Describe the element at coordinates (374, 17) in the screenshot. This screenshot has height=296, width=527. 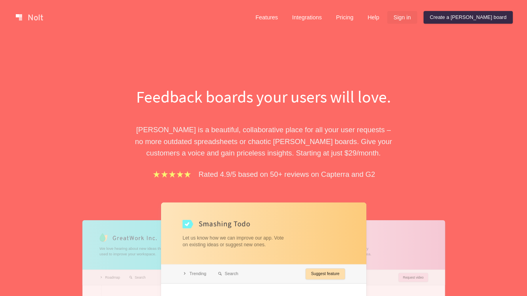
I see `a: Help` at that location.